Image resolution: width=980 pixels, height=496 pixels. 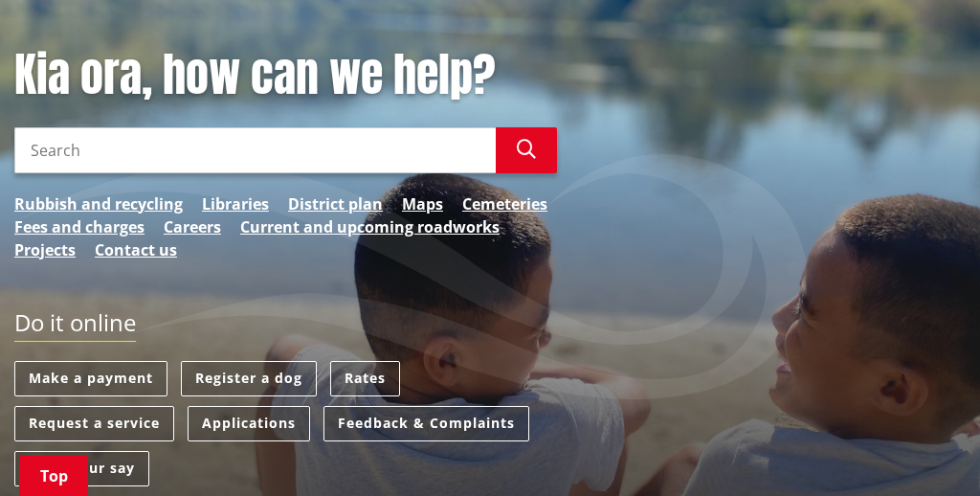 What do you see at coordinates (249, 423) in the screenshot?
I see `a: Applications` at bounding box center [249, 423].